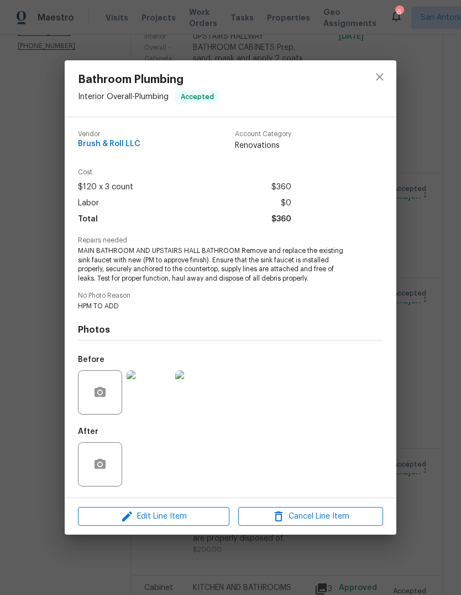 This screenshot has width=461, height=595. I want to click on button: Edit Line Item, so click(154, 516).